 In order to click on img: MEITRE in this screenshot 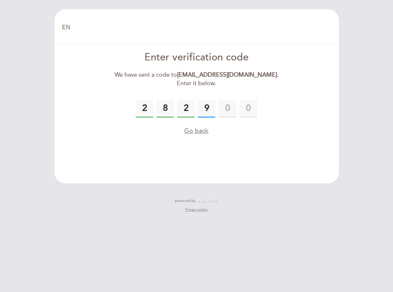, I will do `click(208, 201)`.